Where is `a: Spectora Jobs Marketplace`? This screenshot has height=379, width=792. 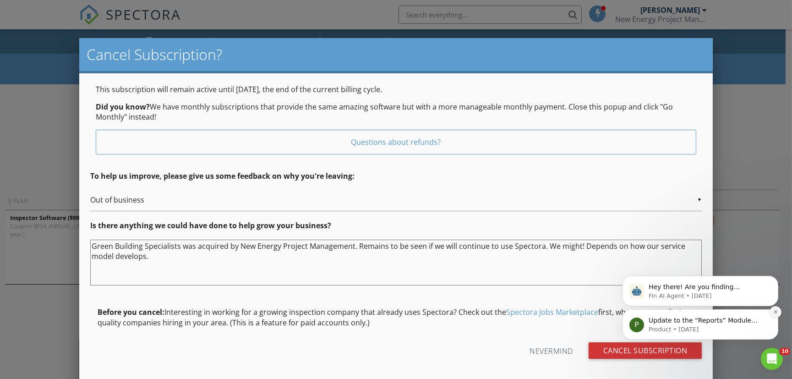
a: Spectora Jobs Marketplace is located at coordinates (552, 312).